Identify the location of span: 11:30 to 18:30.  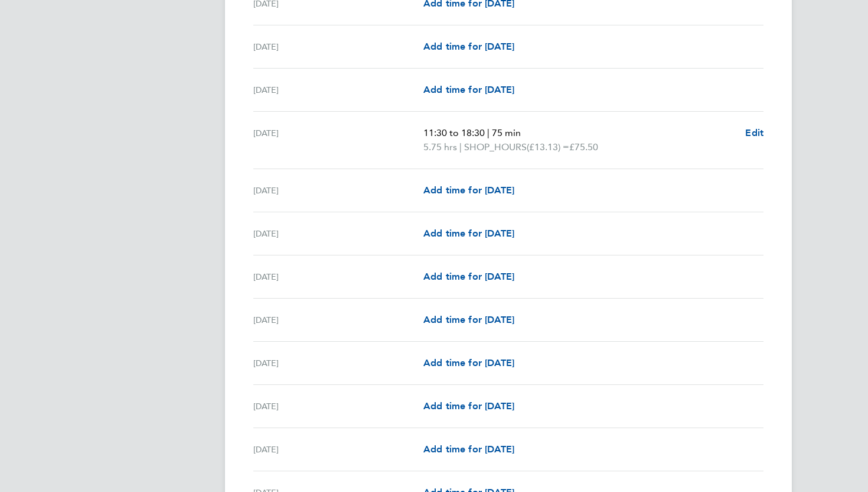
(455, 132).